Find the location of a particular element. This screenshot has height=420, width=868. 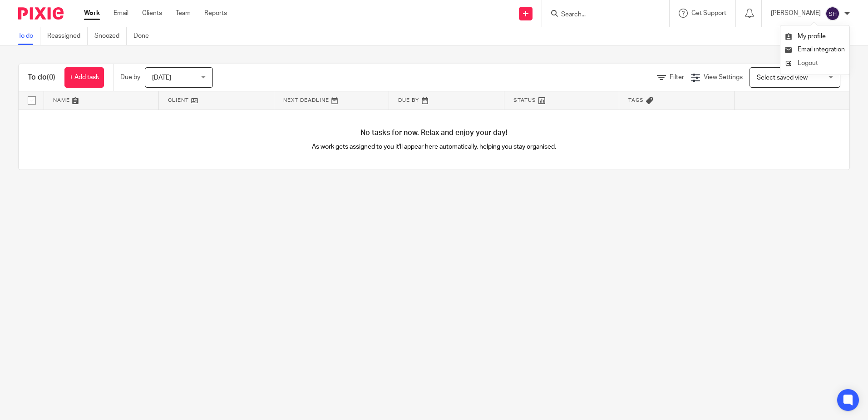

a: Logout is located at coordinates (815, 63).